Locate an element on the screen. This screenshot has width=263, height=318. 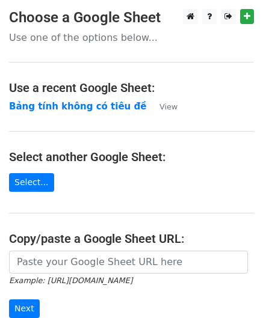
strong: Bảng tính không có tiêu đề is located at coordinates (78, 106).